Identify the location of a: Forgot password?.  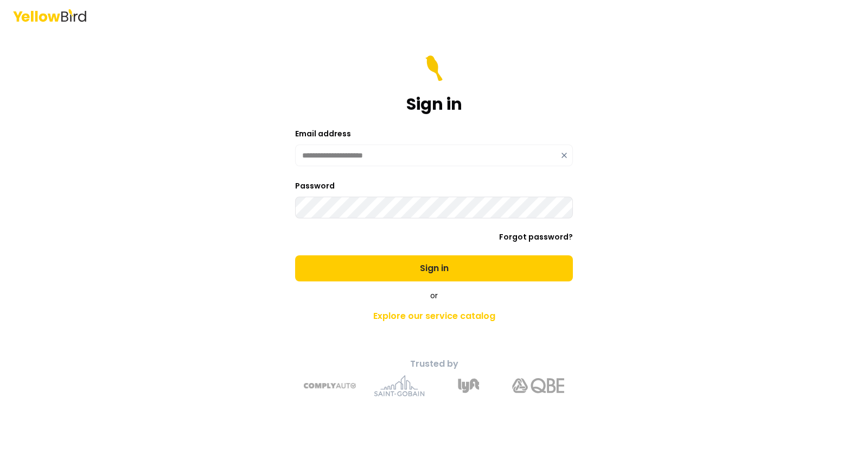
(536, 236).